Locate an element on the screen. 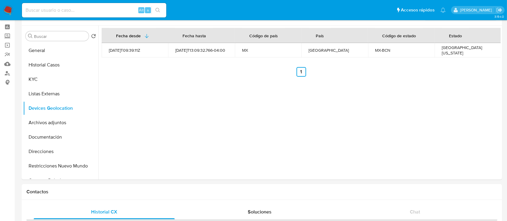  input: Buscar usuario o caso... is located at coordinates (94, 10).